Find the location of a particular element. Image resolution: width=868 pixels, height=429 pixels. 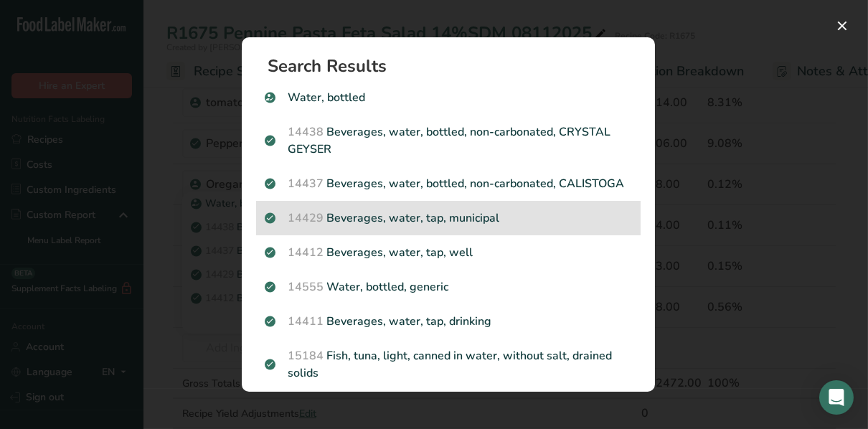

span: 14437 is located at coordinates (306, 183).